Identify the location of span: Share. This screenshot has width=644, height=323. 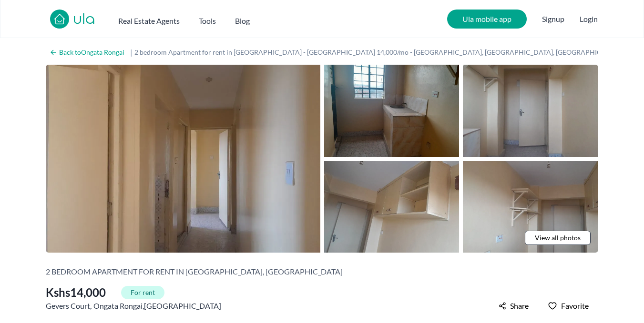
(519, 306).